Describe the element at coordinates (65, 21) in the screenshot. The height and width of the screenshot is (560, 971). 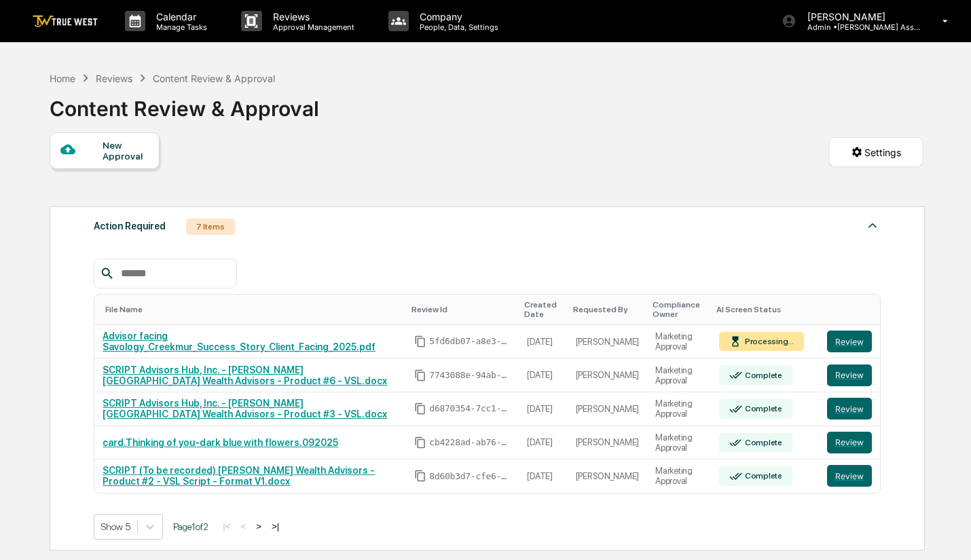
I see `img: logo` at that location.